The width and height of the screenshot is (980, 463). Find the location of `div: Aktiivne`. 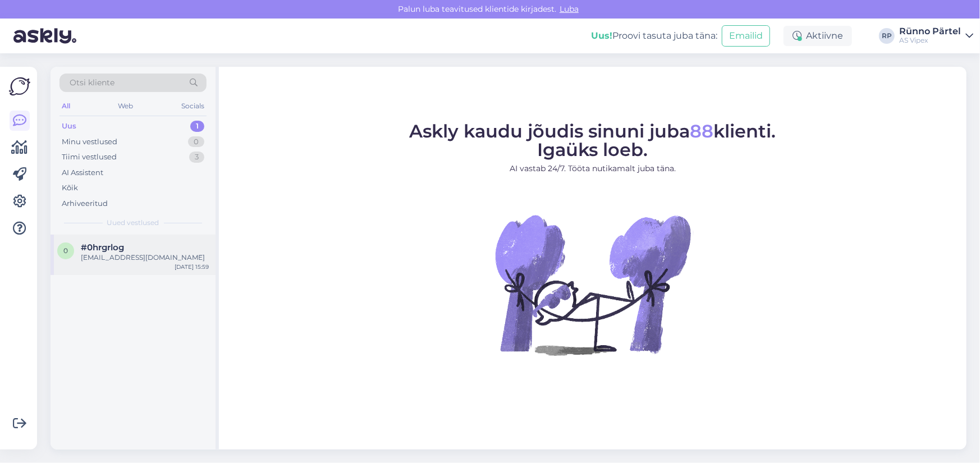

div: Aktiivne is located at coordinates (818, 36).